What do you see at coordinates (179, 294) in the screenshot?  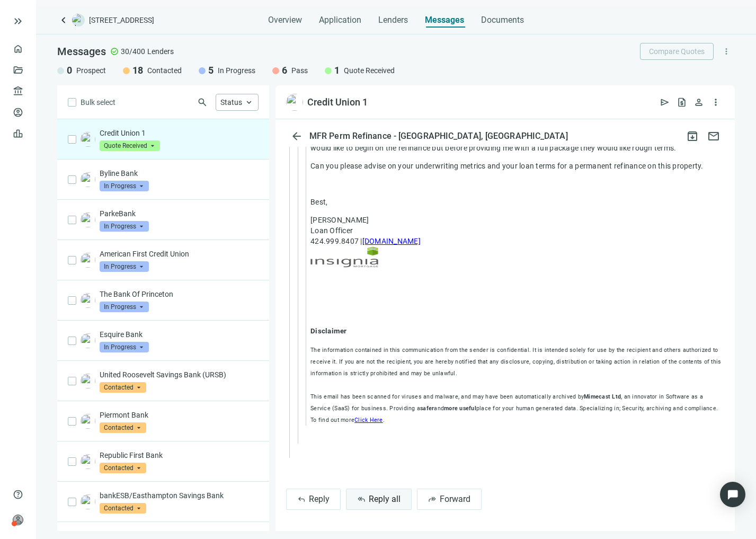 I see `p: The Bank Of Princeton` at bounding box center [179, 294].